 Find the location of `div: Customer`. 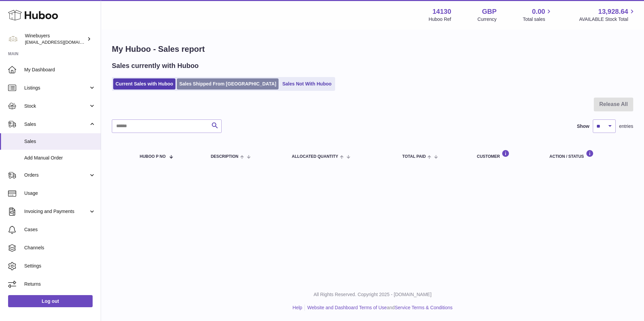

div: Customer is located at coordinates (507, 154).